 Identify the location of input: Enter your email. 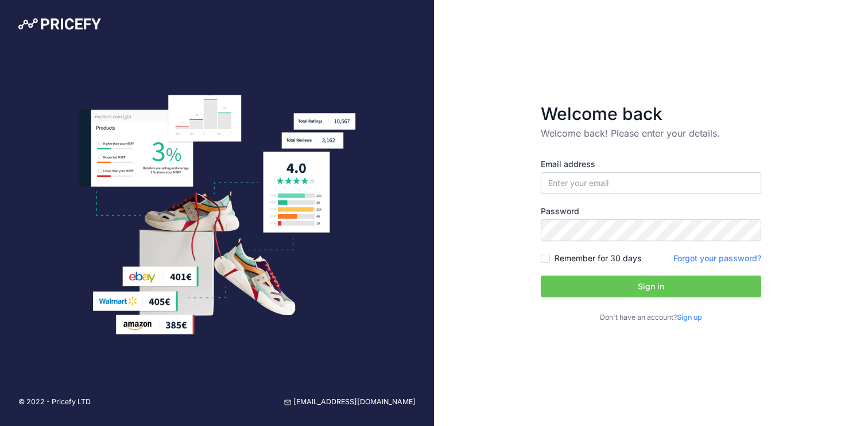
(651, 183).